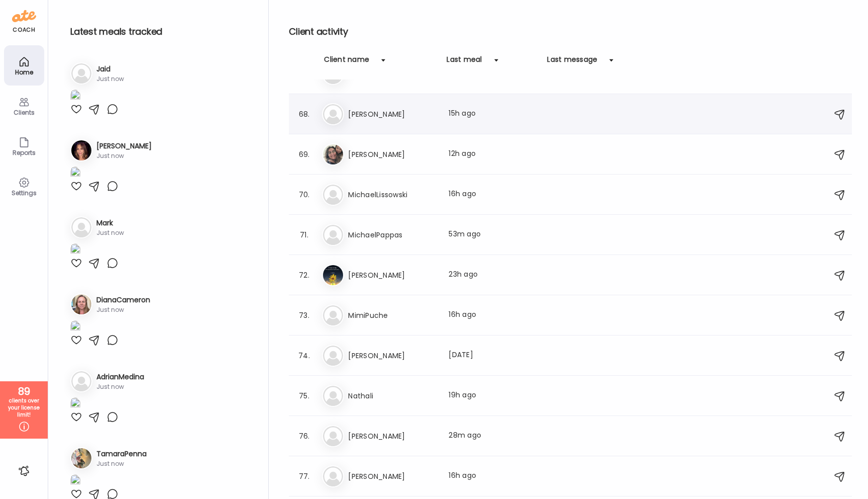  Describe the element at coordinates (24, 112) in the screenshot. I see `div: Clients` at that location.